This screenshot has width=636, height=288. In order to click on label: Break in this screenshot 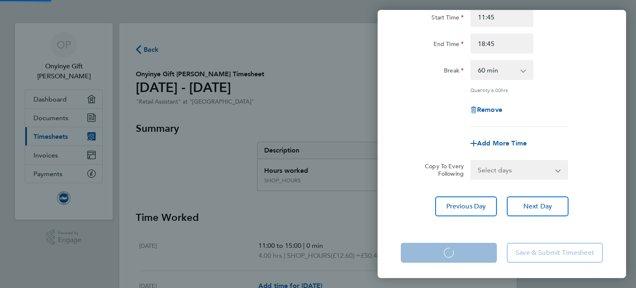, I will do `click(454, 72)`.